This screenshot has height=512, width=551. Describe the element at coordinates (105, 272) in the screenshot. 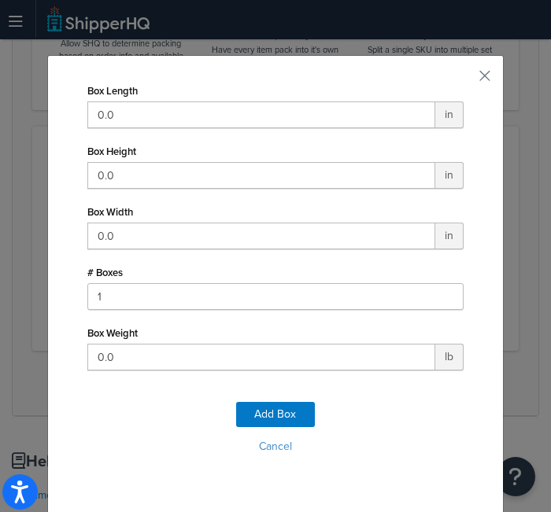

I see `label: # Boxes` at that location.